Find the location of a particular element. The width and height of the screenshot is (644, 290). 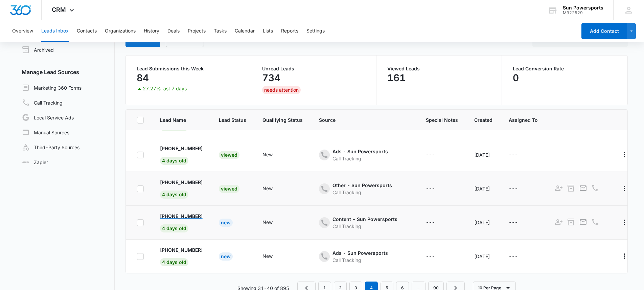

button: Calendar is located at coordinates (244, 31).